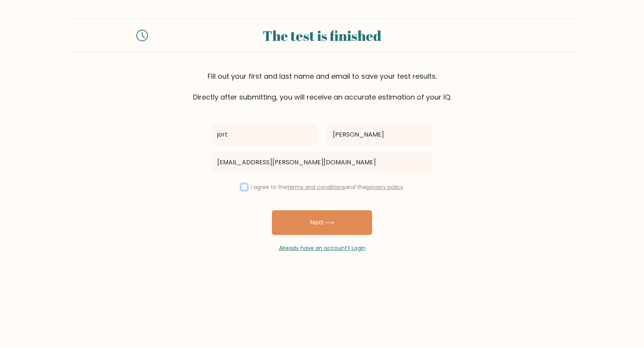 The image size is (644, 348). I want to click on a: Already have an account? Login, so click(322, 248).